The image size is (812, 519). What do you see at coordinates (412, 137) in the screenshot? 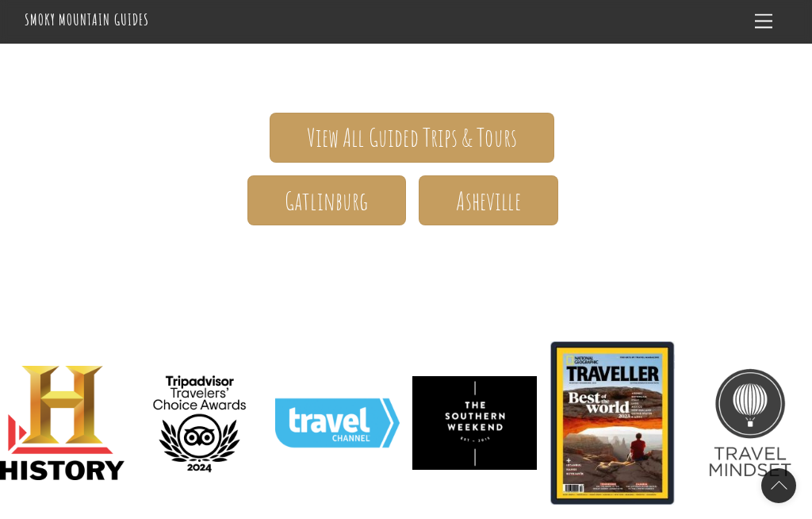
I see `a: View All Guided Trips & Tours` at bounding box center [412, 137].